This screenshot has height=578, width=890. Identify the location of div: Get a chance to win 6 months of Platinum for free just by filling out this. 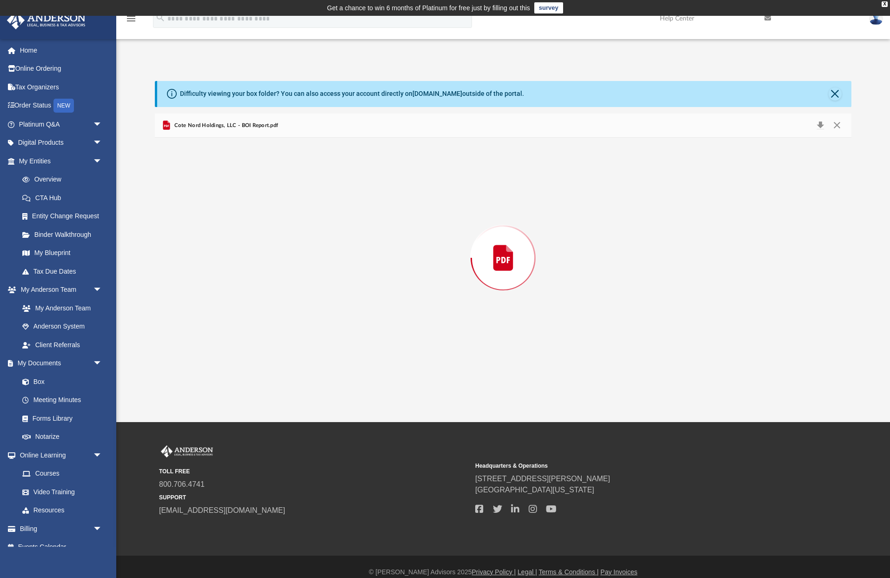
(428, 8).